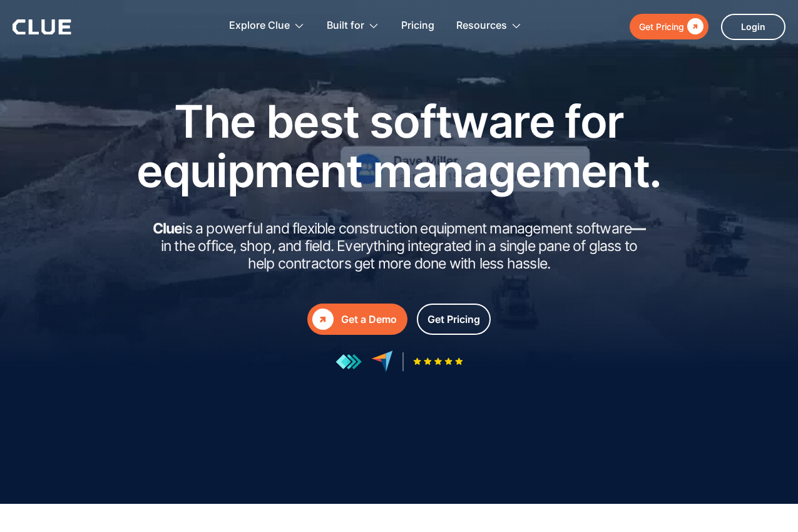  What do you see at coordinates (358, 319) in the screenshot?
I see `a: Get a Demo` at bounding box center [358, 319].